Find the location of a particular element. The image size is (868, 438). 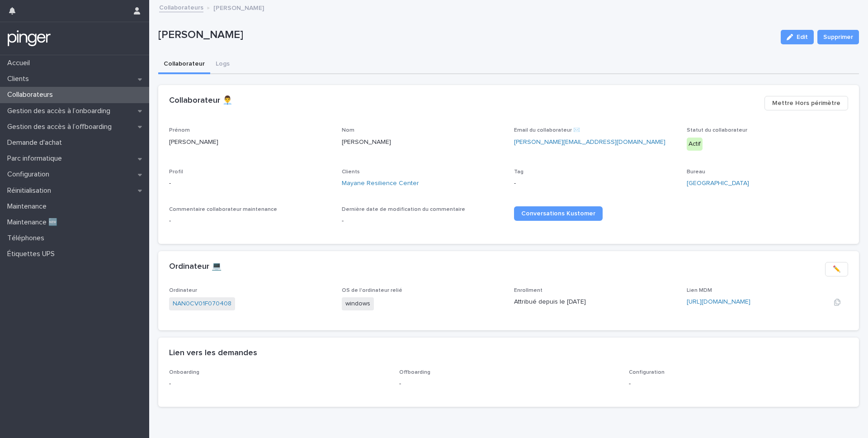

span: Commentaire collaborateur maintenance is located at coordinates (223, 209).